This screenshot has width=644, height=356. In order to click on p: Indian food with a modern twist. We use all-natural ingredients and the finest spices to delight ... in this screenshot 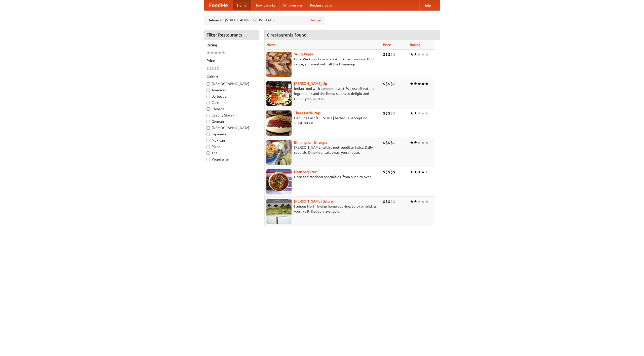, I will do `click(323, 94)`.